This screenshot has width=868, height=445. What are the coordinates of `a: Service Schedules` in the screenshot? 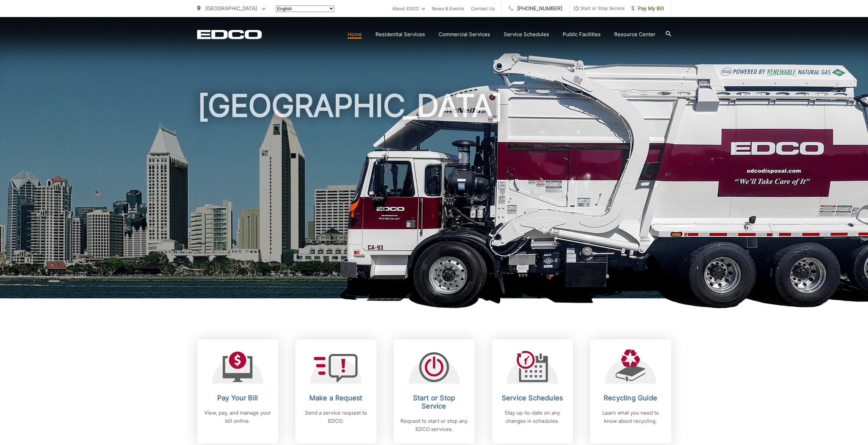 It's located at (526, 34).